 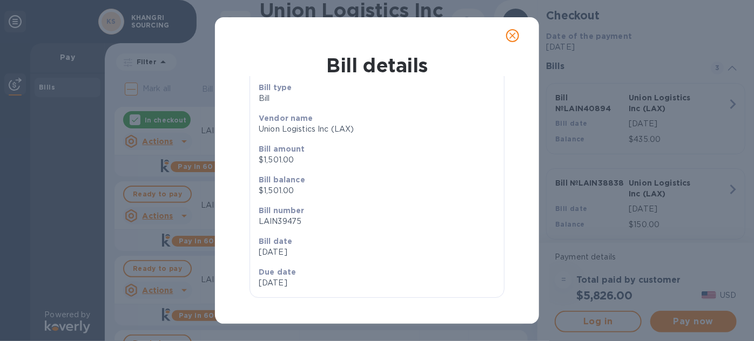 I want to click on b: Bill type, so click(x=275, y=88).